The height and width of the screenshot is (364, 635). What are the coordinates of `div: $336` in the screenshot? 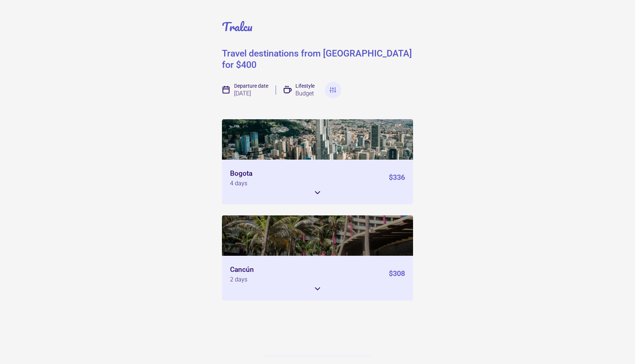 It's located at (397, 178).